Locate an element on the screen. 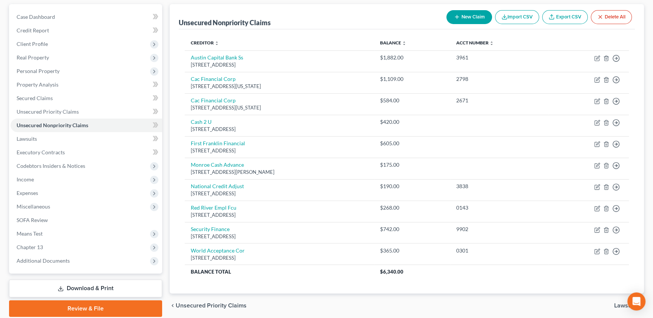  span: Client Profile is located at coordinates (32, 44).